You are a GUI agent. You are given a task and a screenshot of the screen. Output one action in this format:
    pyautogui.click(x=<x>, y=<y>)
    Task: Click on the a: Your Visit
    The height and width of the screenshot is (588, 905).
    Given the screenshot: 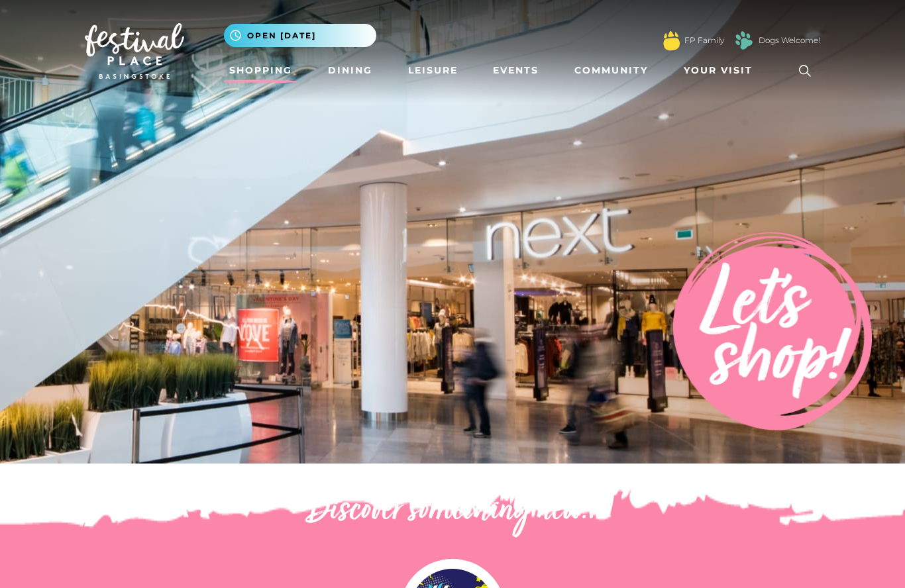 What is the action you would take?
    pyautogui.click(x=722, y=70)
    